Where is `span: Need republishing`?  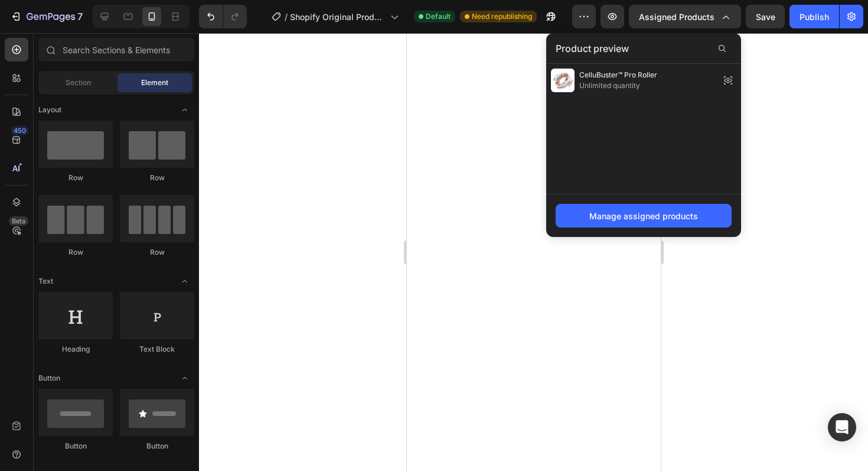
span: Need republishing is located at coordinates (502, 17).